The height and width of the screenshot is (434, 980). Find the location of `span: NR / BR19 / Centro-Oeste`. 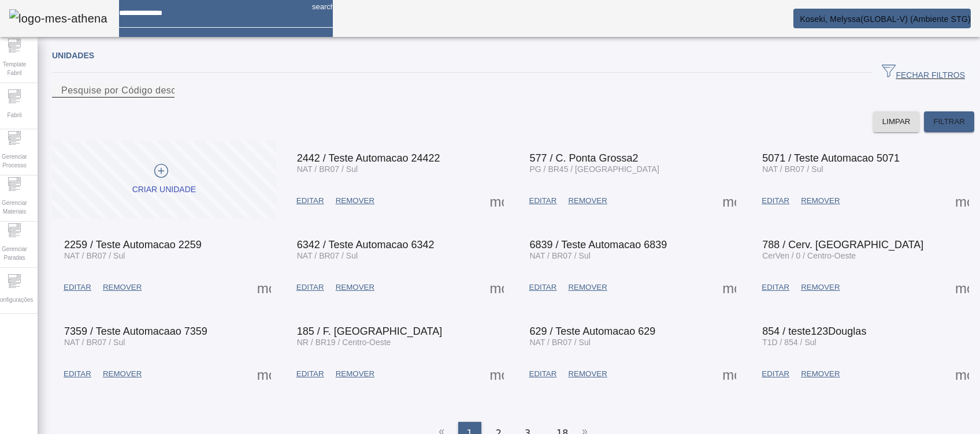

span: NR / BR19 / Centro-Oeste is located at coordinates (343, 342).